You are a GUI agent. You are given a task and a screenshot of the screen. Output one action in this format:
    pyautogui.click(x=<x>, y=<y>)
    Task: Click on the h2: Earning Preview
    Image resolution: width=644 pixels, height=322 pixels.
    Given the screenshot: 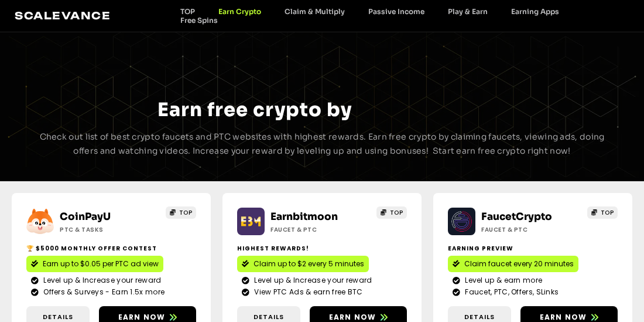 What is the action you would take?
    pyautogui.click(x=533, y=248)
    